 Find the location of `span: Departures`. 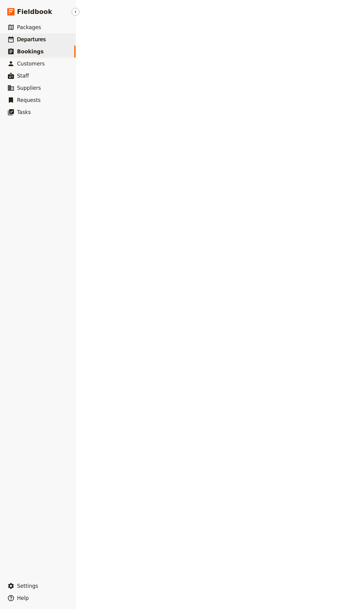

span: Departures is located at coordinates (31, 39).